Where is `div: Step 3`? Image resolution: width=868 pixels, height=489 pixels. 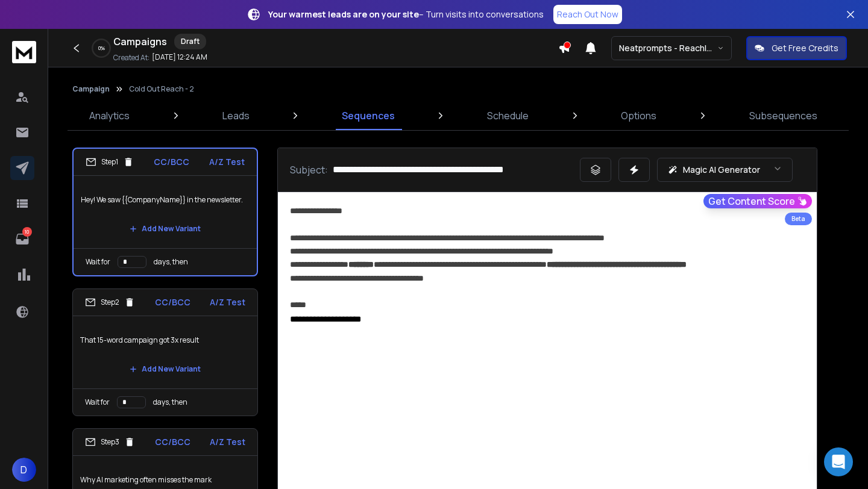
div: Step 3 is located at coordinates (110, 442).